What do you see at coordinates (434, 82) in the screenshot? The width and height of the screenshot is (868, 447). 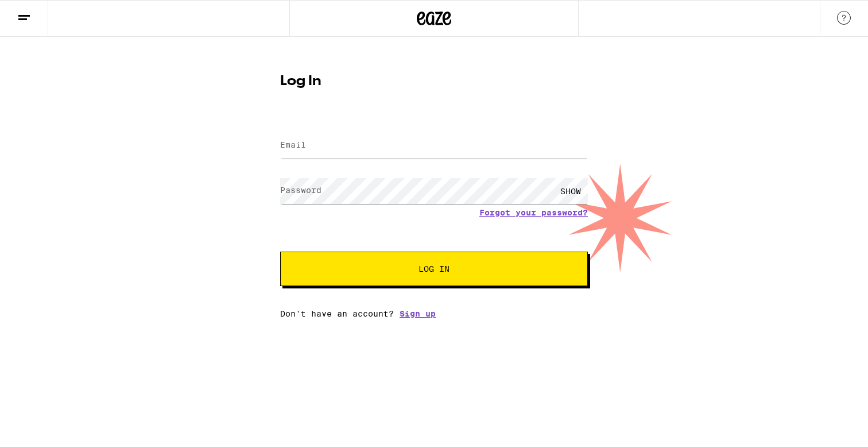 I see `h1: Log In` at bounding box center [434, 82].